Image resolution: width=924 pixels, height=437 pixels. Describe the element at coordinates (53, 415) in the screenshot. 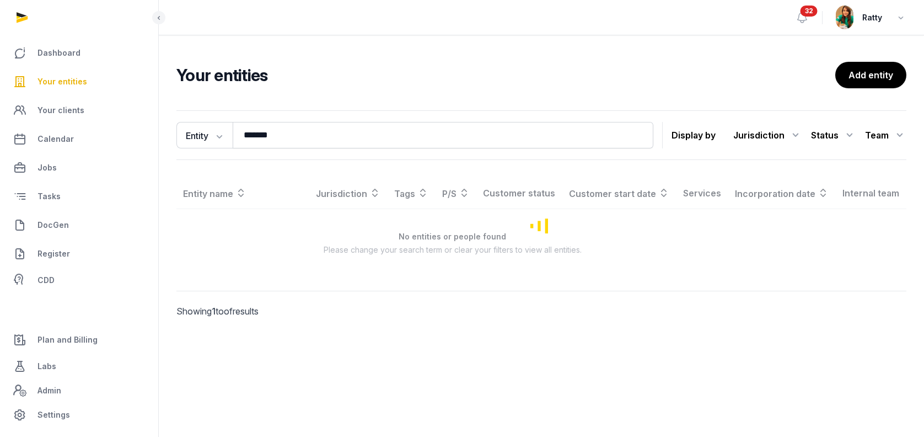

I see `span: Settings` at that location.